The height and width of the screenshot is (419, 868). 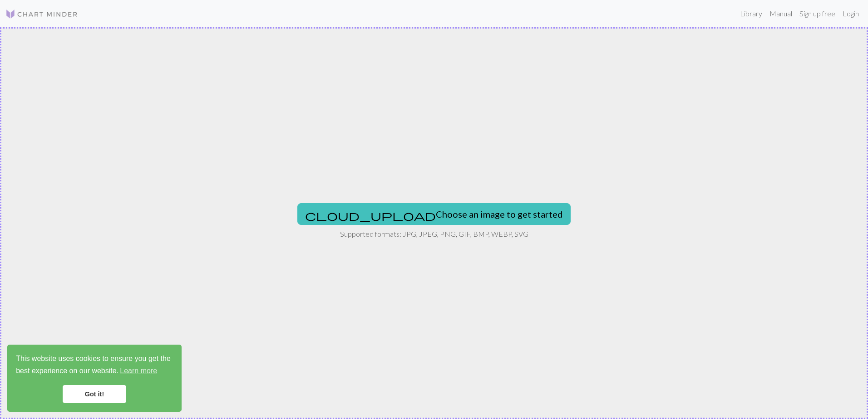 What do you see at coordinates (42, 14) in the screenshot?
I see `img: Logo` at bounding box center [42, 14].